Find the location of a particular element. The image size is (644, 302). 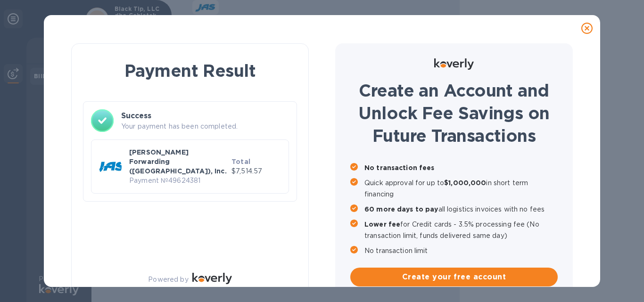

b: Total is located at coordinates (241, 161).